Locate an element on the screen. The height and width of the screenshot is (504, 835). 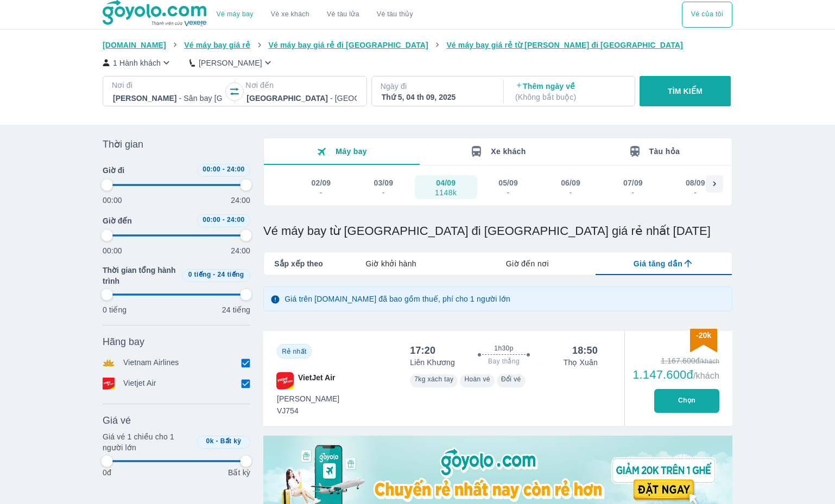
p: Nơi đến is located at coordinates (302, 85).